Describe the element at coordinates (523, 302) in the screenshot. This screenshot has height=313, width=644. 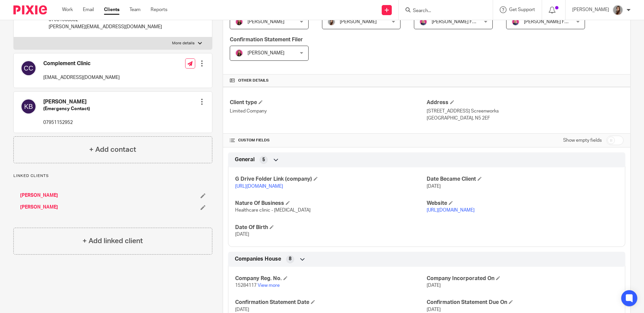
I see `h4: Confirmation Statement Due On` at that location.